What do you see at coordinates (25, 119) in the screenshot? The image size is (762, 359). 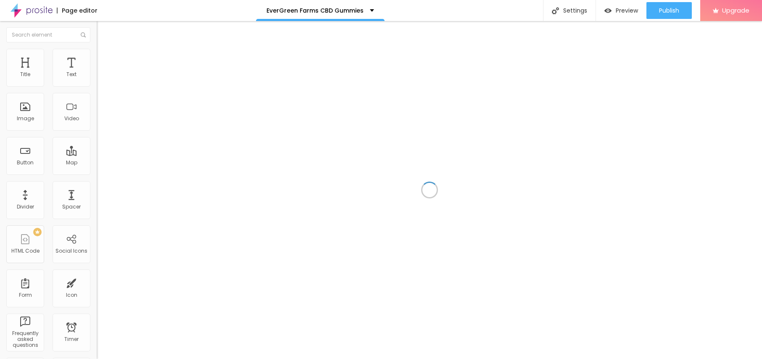 I see `div: Image` at bounding box center [25, 119].